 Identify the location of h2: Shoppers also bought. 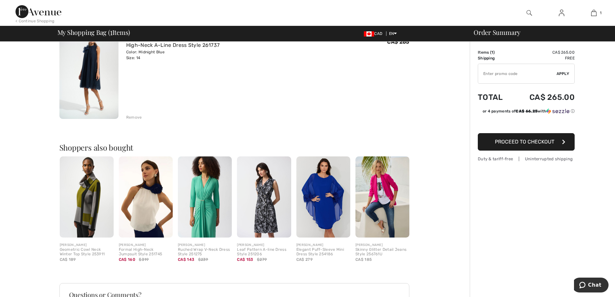
(237, 147).